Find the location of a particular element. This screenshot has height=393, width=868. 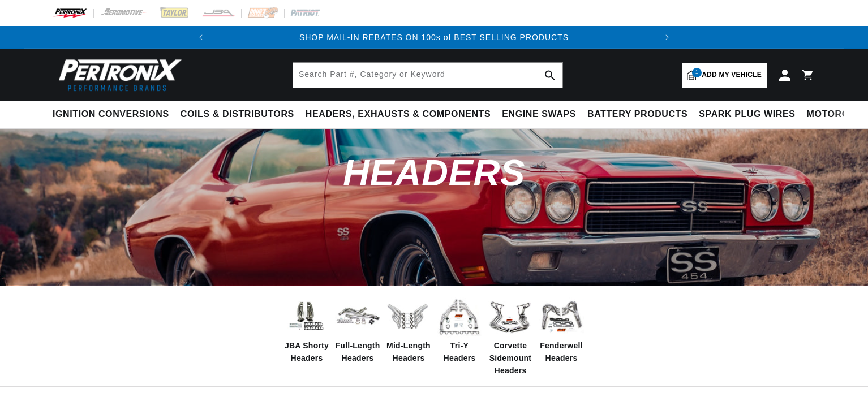

summary: Engine Swaps is located at coordinates (538, 114).